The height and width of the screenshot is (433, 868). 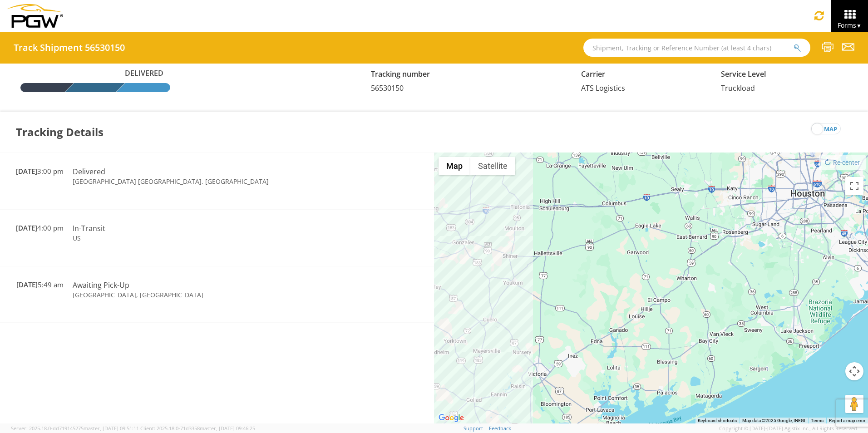 I want to click on a: Support, so click(x=473, y=428).